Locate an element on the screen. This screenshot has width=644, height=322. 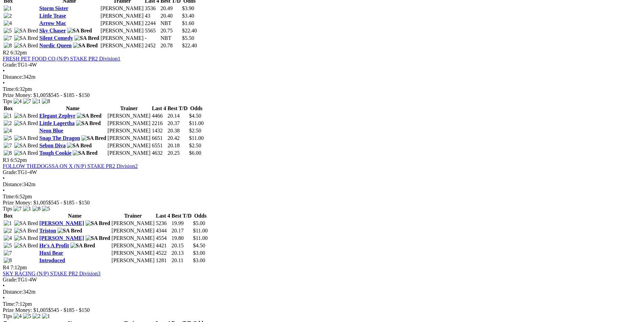
td: 20.13 is located at coordinates (182, 253).